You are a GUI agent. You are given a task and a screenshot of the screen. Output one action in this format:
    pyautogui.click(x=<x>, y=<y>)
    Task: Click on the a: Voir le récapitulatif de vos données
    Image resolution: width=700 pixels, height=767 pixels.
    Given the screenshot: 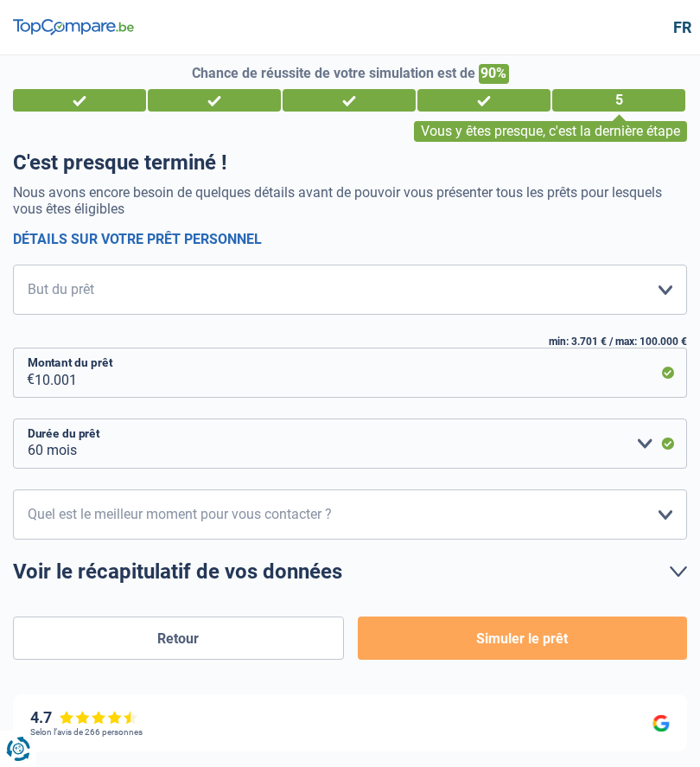 What is the action you would take?
    pyautogui.click(x=350, y=572)
    